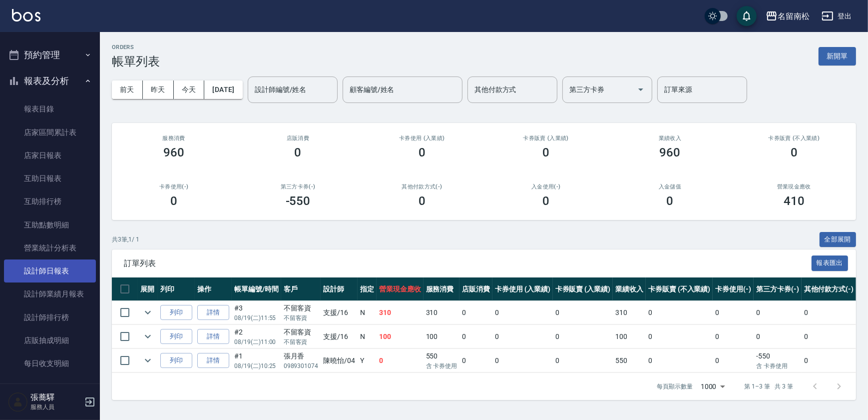 This screenshot has width=868, height=420. I want to click on button: 今天, so click(189, 89).